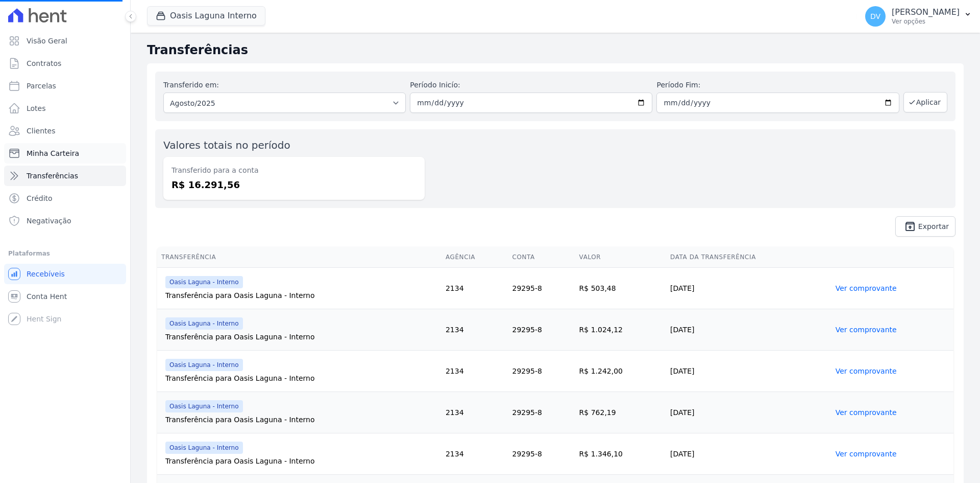 This screenshot has height=483, width=980. Describe the element at coordinates (41, 86) in the screenshot. I see `span: Parcelas` at that location.